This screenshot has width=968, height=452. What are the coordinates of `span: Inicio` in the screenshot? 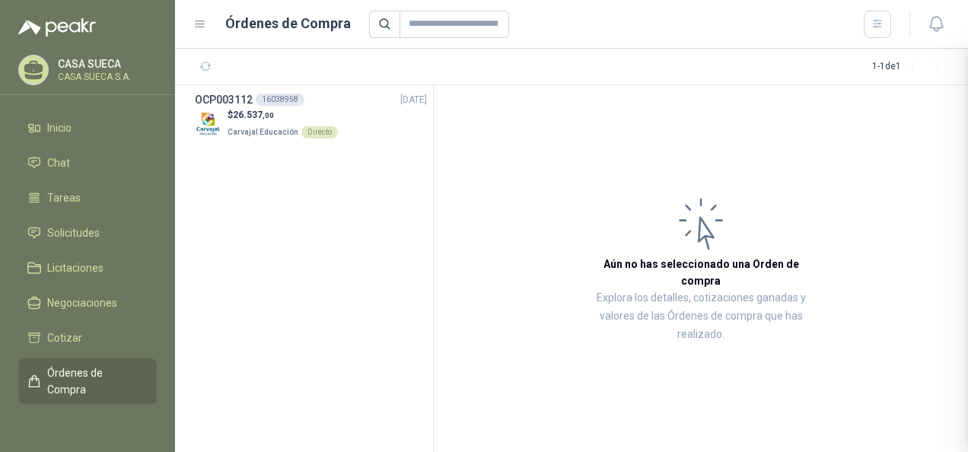 It's located at (59, 128).